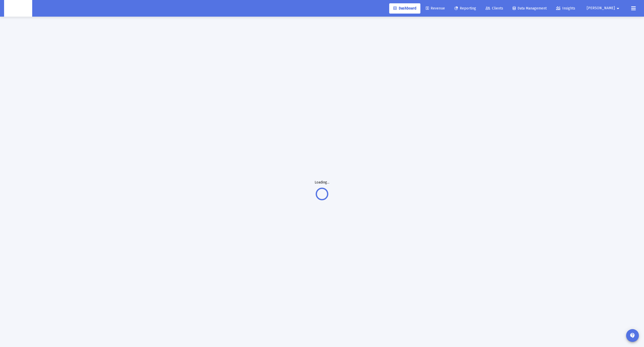 The width and height of the screenshot is (644, 347). What do you see at coordinates (530, 8) in the screenshot?
I see `span: Data Management` at bounding box center [530, 8].